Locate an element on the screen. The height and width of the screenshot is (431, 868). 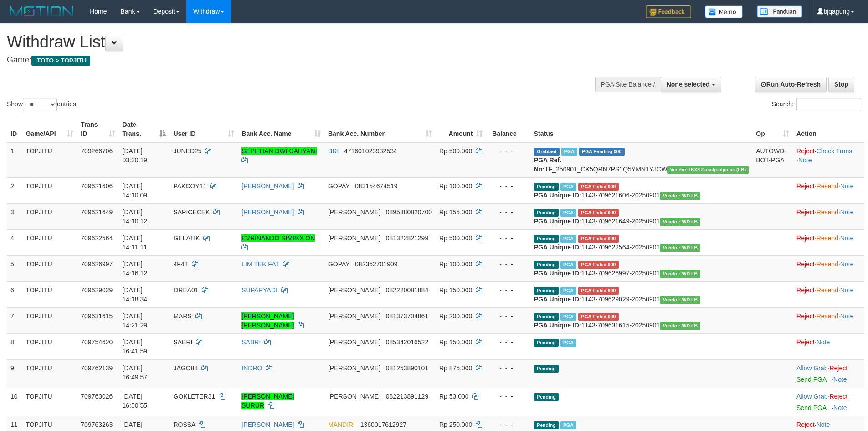
td: TF_250901_CK5QRN7PS1Q5YMN1YJCW is located at coordinates (642, 160).